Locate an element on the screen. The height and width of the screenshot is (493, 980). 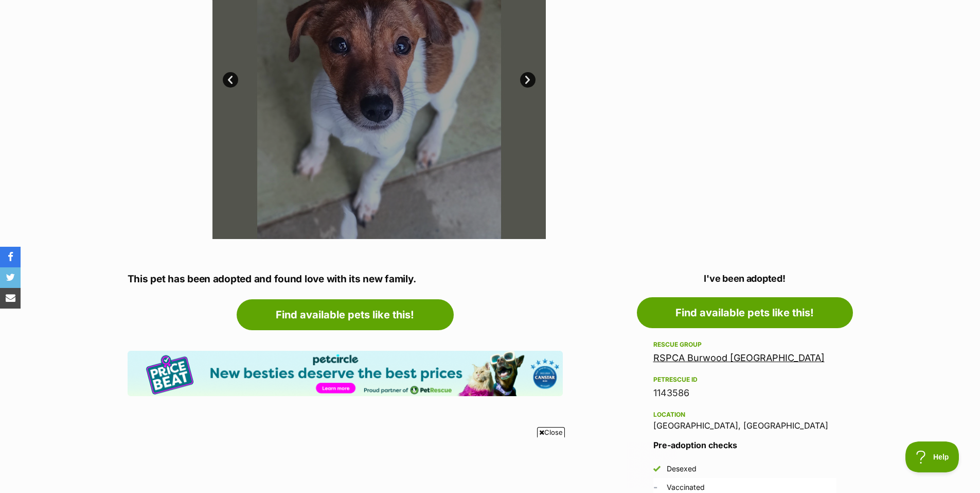
span: Close is located at coordinates (551, 432).